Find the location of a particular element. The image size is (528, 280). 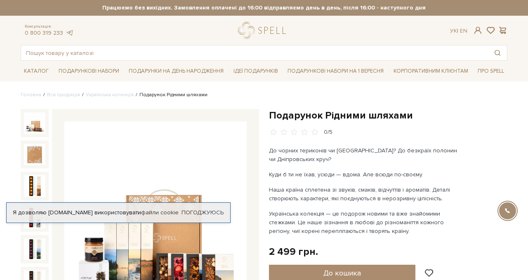

div: 2 499 грн. is located at coordinates (293, 251).